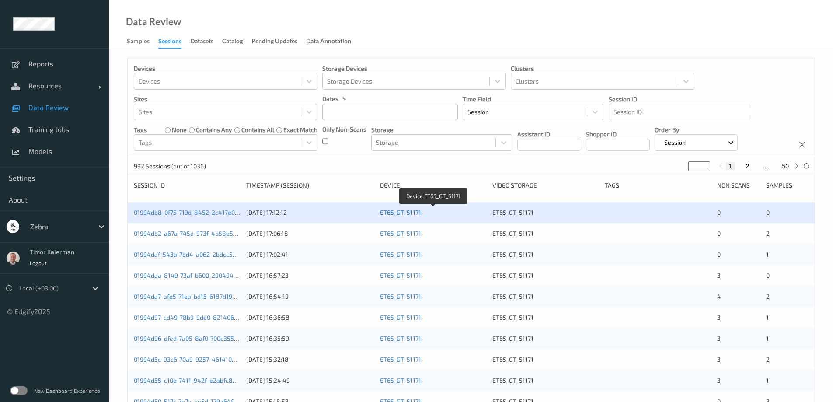 This screenshot has height=402, width=833. I want to click on a: Datasets, so click(206, 42).